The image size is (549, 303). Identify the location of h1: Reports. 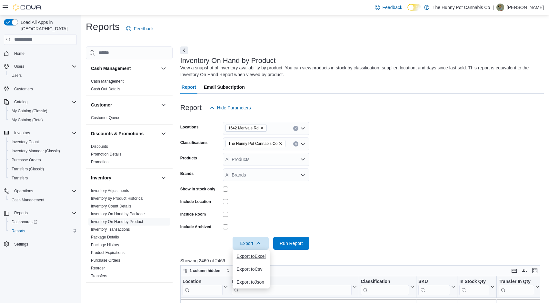
(103, 27).